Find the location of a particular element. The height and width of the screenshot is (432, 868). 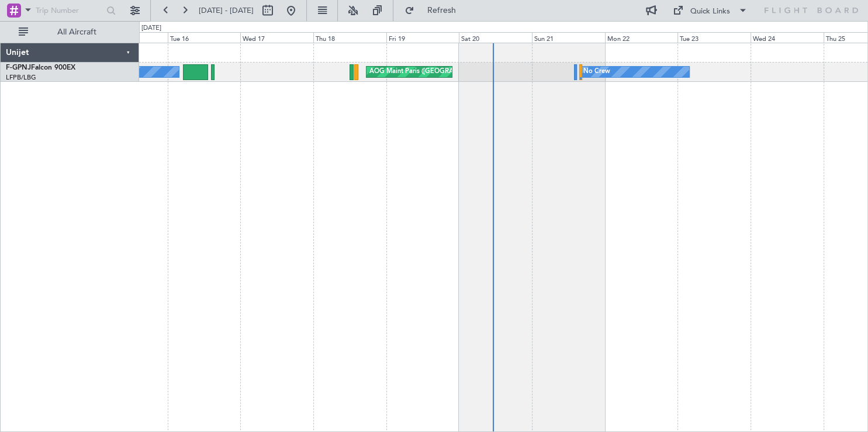

div: Wed 24 is located at coordinates (787, 37).